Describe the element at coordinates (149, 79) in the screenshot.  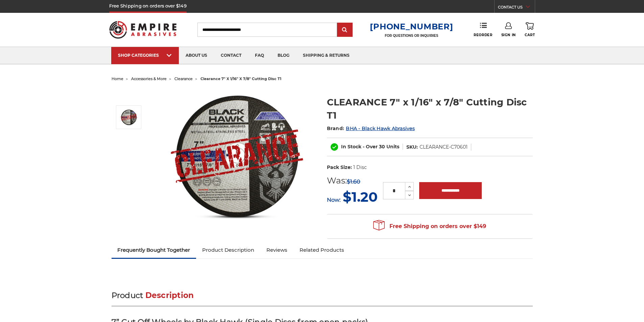
I see `a: accessories & more` at that location.